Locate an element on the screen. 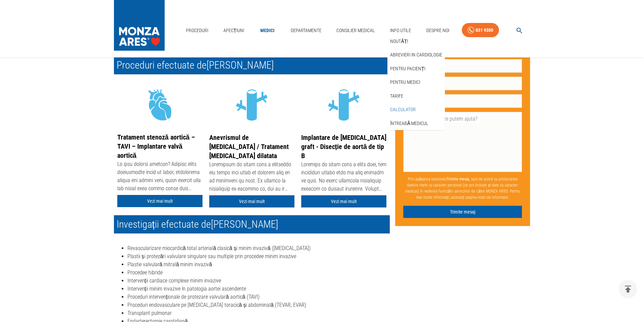  div: Lo ipsu dolorsi ametcon? Adipisc elits doeiusmodte incid ut labor, etdolorema aliqua eni admini v... is located at coordinates (160, 177).